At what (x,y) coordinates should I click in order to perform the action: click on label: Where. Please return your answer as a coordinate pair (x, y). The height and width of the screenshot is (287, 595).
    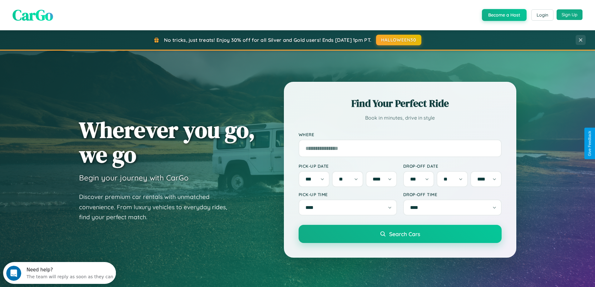
    Looking at the image, I should click on (400, 134).